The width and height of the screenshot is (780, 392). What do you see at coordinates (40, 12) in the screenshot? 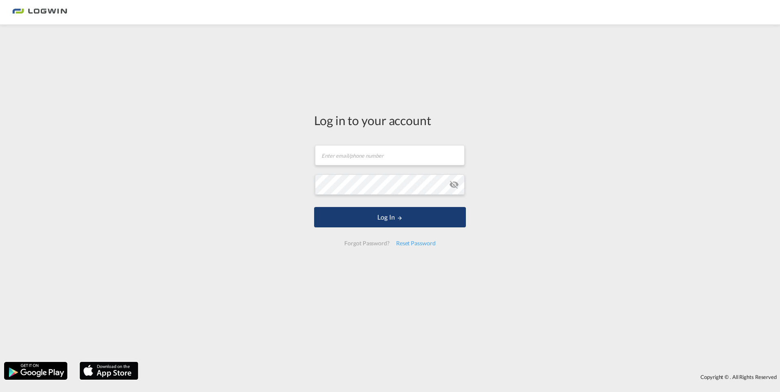
I see `img: bc73a0e0d8c111efacd525e4c8ad7d32.png` at bounding box center [40, 12].